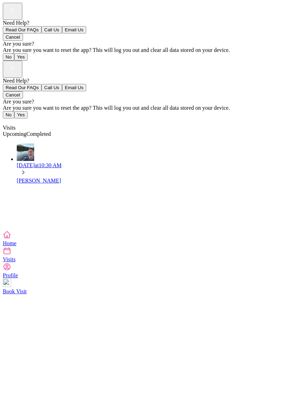  What do you see at coordinates (39, 134) in the screenshot?
I see `span: Completed` at bounding box center [39, 134].